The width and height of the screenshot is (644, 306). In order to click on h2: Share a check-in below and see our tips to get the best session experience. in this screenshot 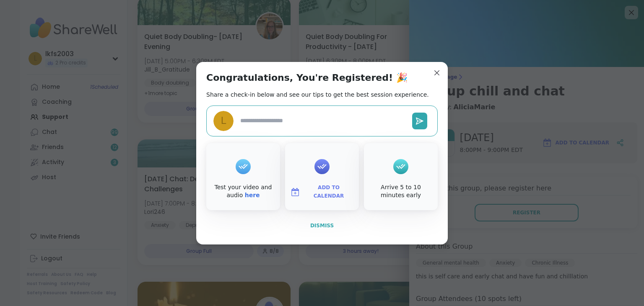, I will do `click(317, 94)`.